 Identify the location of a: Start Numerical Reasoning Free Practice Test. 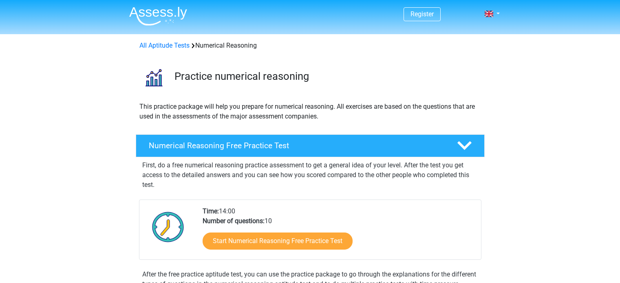
(278, 241).